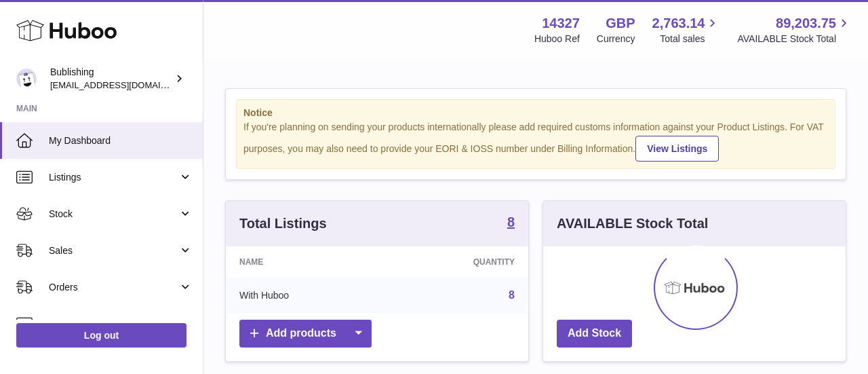 This screenshot has width=868, height=374. Describe the element at coordinates (616, 38) in the screenshot. I see `div: Currency` at that location.